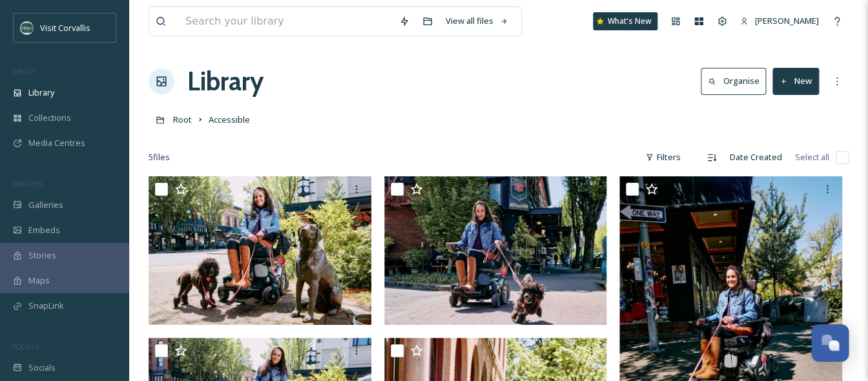 This screenshot has width=868, height=381. What do you see at coordinates (41, 92) in the screenshot?
I see `span: Library` at bounding box center [41, 92].